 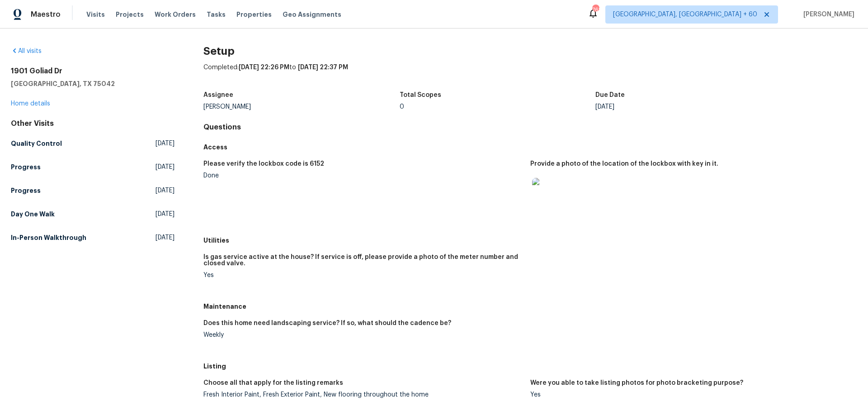 What do you see at coordinates (130, 15) in the screenshot?
I see `span: Projects` at bounding box center [130, 15].